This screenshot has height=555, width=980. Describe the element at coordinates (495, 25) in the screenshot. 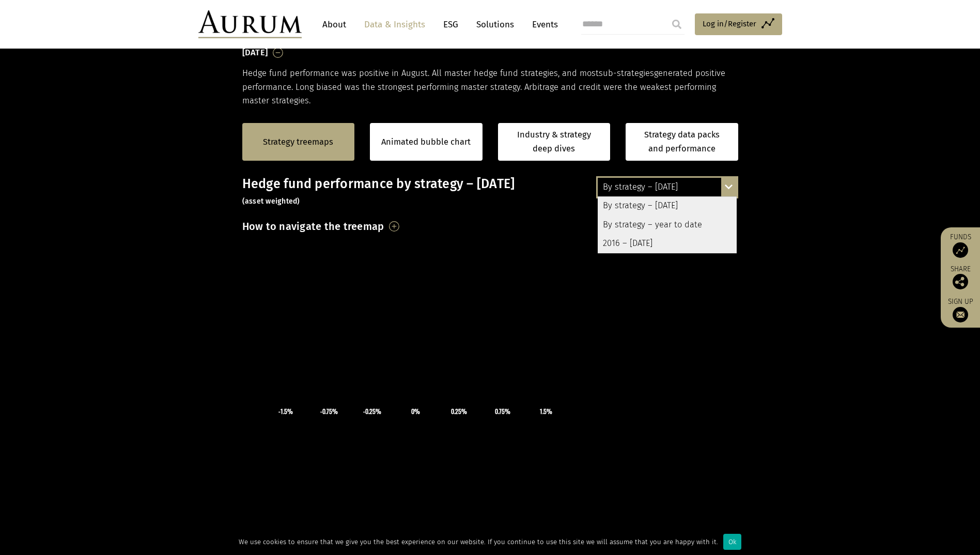

I see `a: Solutions` at that location.